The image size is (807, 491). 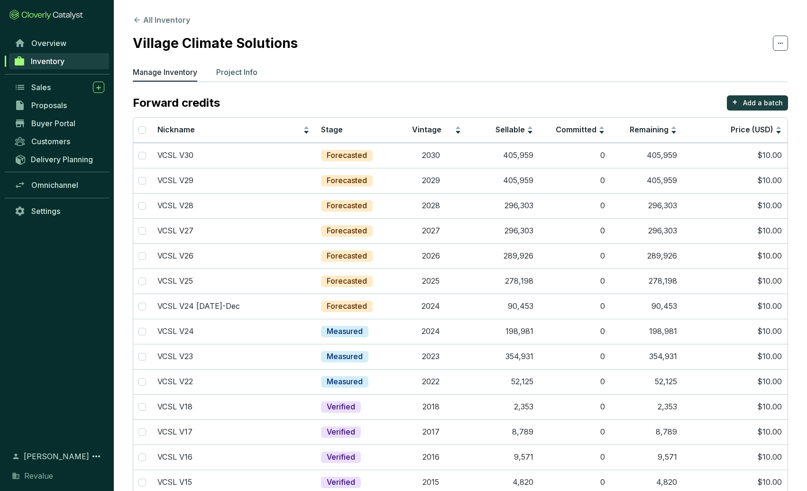 I want to click on td: 278,198, so click(x=647, y=281).